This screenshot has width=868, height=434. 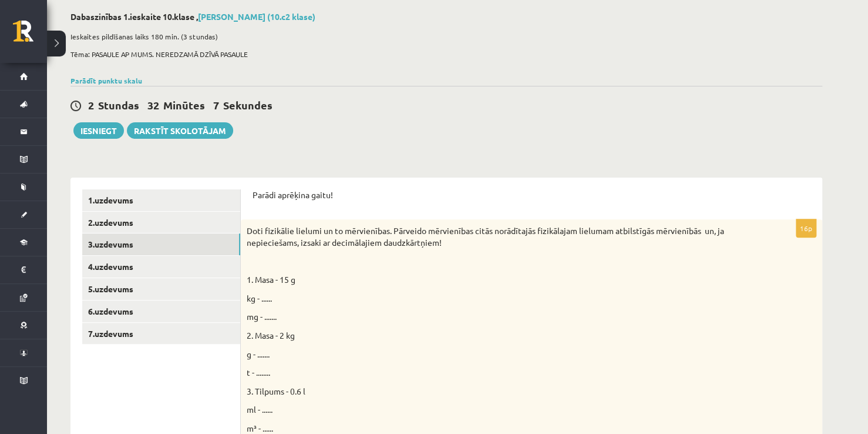 What do you see at coordinates (248, 105) in the screenshot?
I see `span: Sekundes` at bounding box center [248, 105].